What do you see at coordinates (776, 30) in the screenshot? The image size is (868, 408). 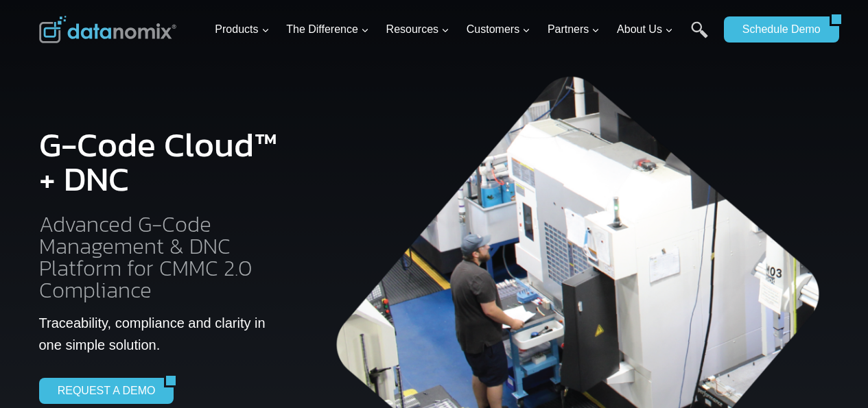 I see `a: Schedule Demo` at bounding box center [776, 30].